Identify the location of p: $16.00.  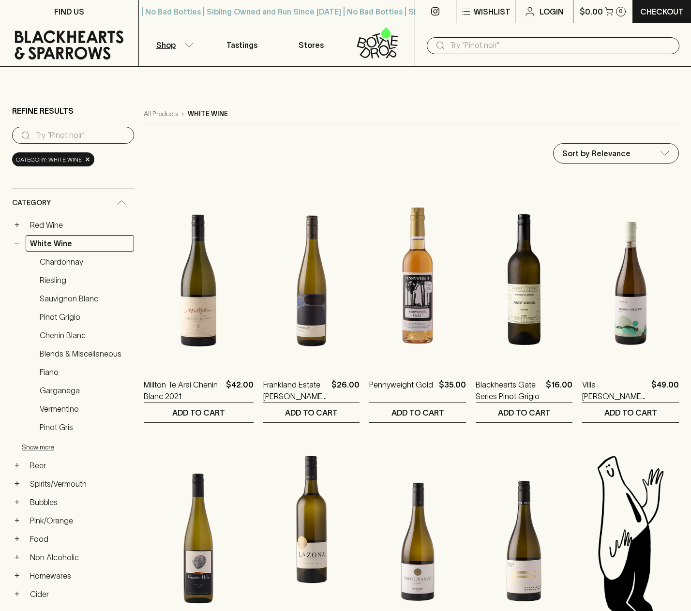
(559, 391).